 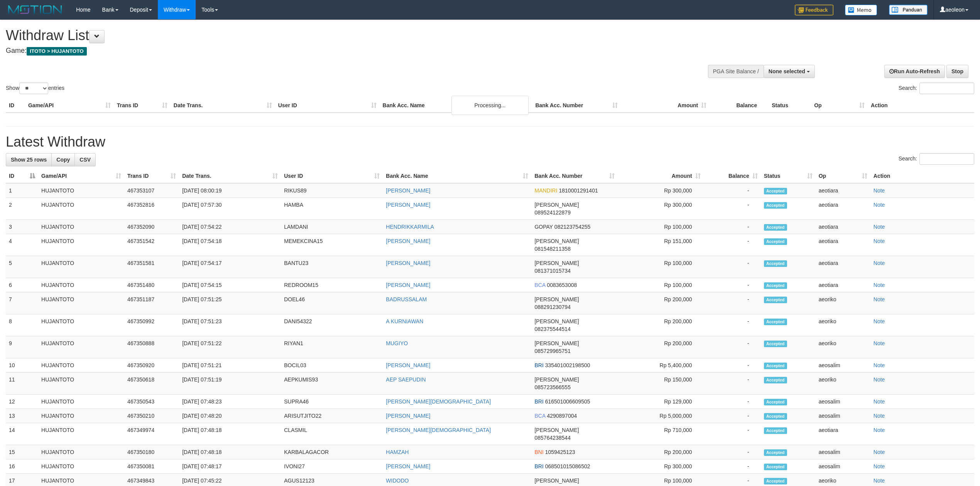 I want to click on a: Copy, so click(x=63, y=160).